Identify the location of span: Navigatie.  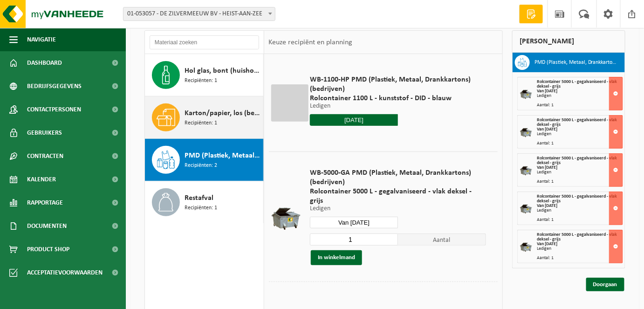
(42, 40).